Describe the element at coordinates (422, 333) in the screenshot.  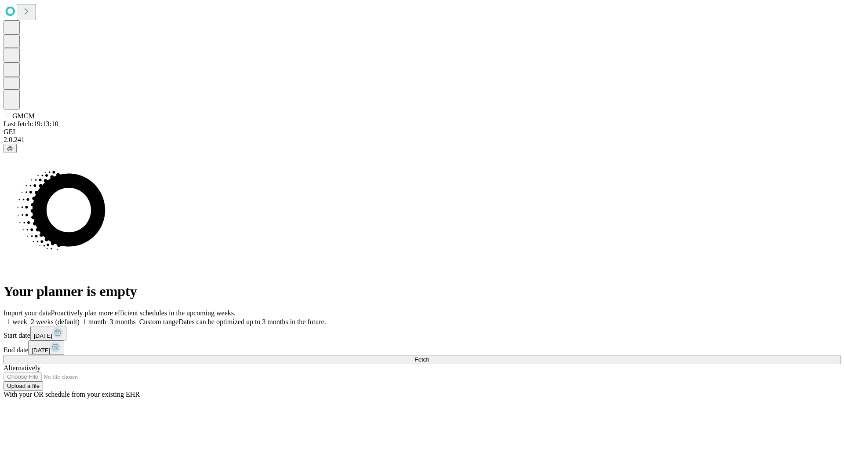
I see `div: Start date` at that location.